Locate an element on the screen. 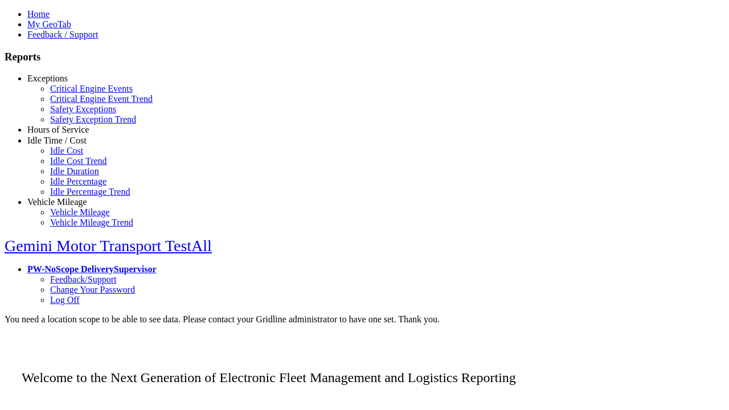 This screenshot has width=729, height=410. a: Critical Engine Events is located at coordinates (91, 88).